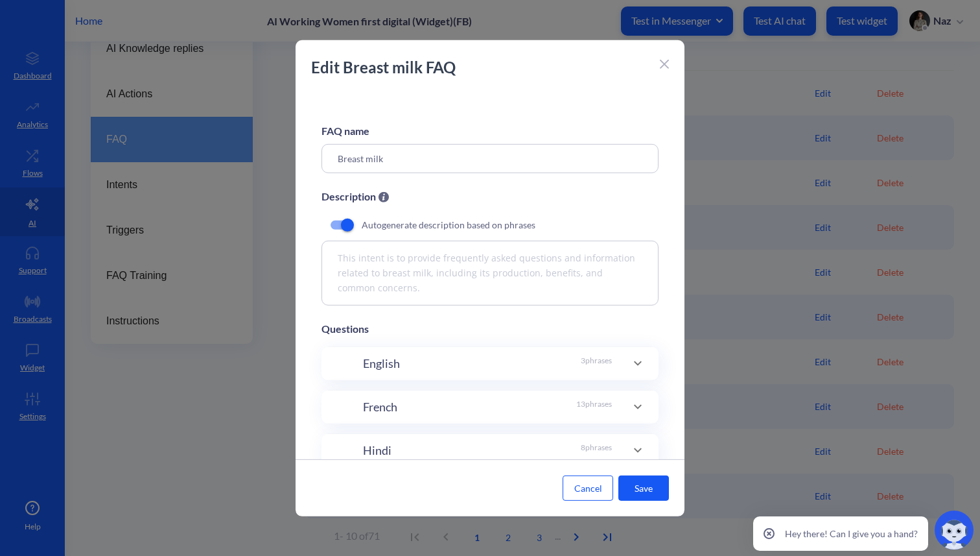  Describe the element at coordinates (490, 157) in the screenshot. I see `input: Type name` at that location.